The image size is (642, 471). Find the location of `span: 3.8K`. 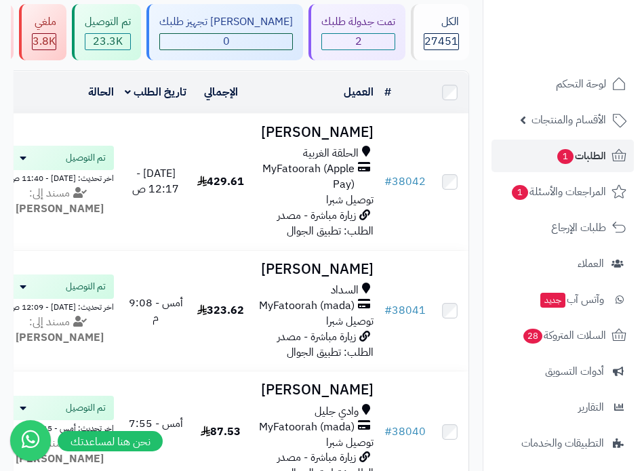

span: 3.8K is located at coordinates (44, 41).